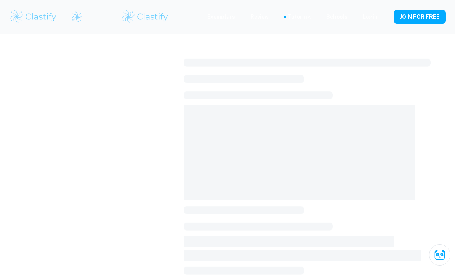 This screenshot has width=455, height=277. I want to click on button: Ask Clai, so click(440, 255).